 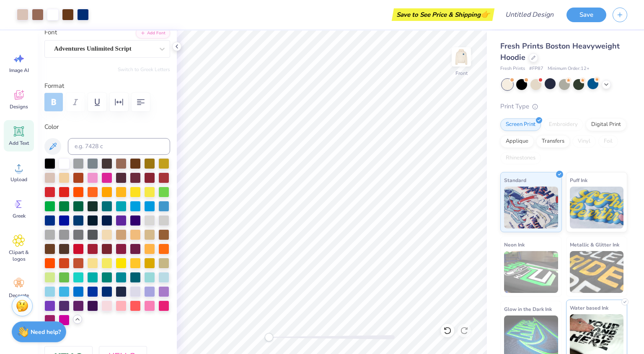 I want to click on label: Format, so click(x=107, y=86).